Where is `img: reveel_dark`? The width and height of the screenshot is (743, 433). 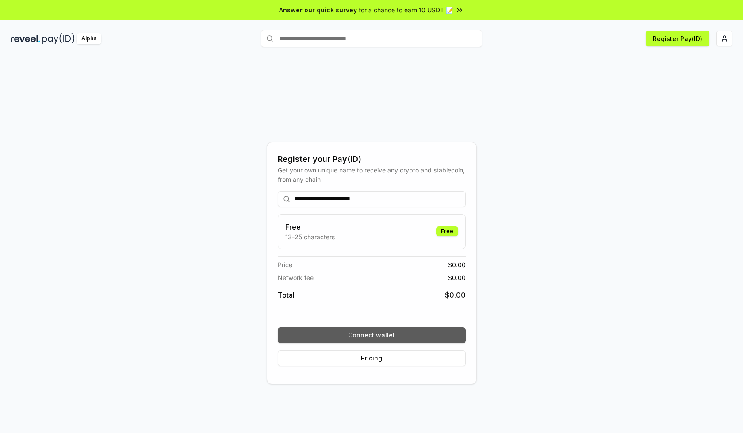
img: reveel_dark is located at coordinates (25, 38).